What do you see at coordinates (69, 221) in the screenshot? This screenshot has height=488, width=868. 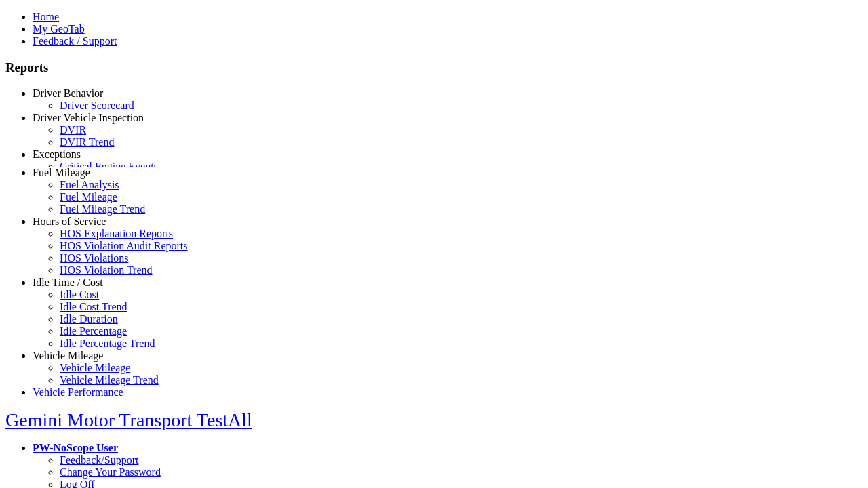 I see `a: Hours of Service` at bounding box center [69, 221].